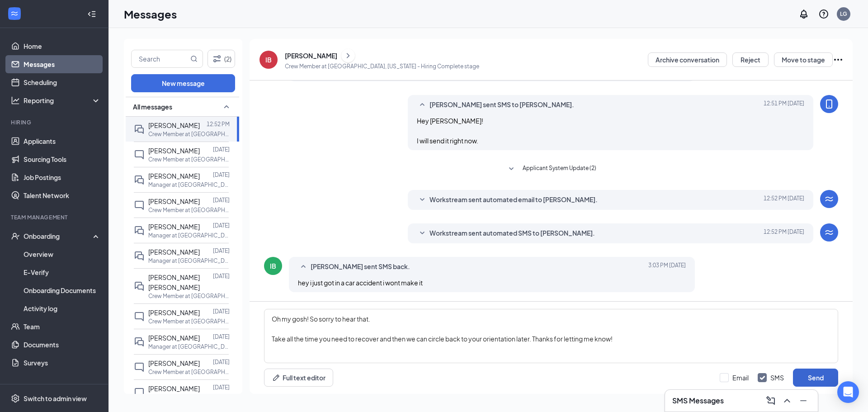 The image size is (868, 412). What do you see at coordinates (299, 378) in the screenshot?
I see `button: Full text editorPen` at bounding box center [299, 378].